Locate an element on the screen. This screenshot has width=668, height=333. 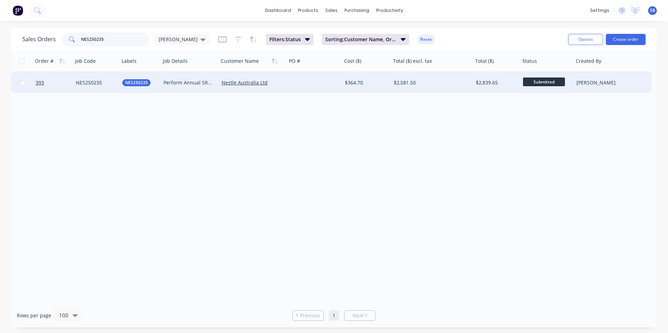
span: Previous is located at coordinates (310, 316).